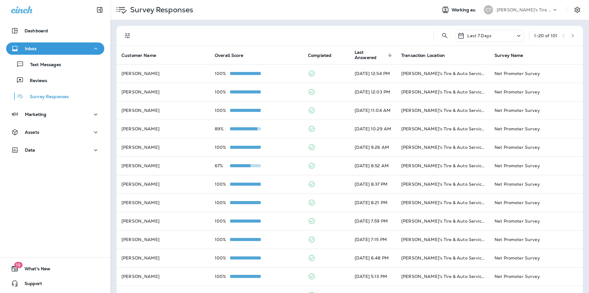  I want to click on p: 89%, so click(223, 129).